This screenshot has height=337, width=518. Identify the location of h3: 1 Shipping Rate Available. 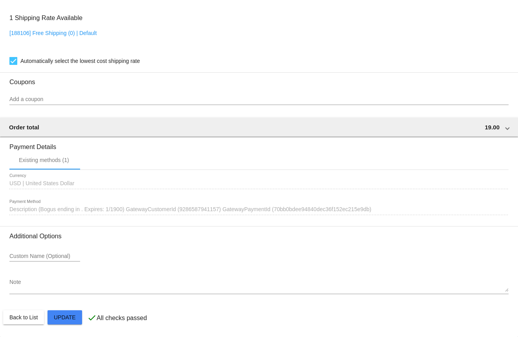
(46, 18).